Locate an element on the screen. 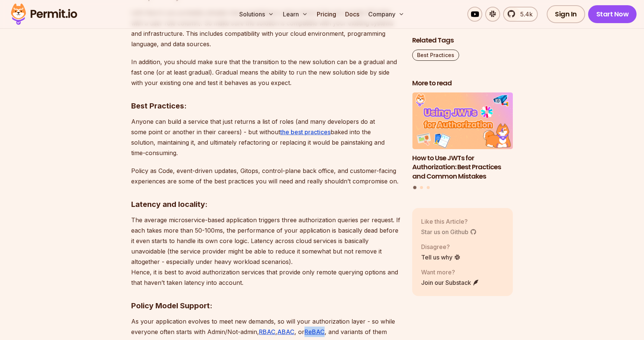 The image size is (644, 340). h2: Related Tags is located at coordinates (462, 41).